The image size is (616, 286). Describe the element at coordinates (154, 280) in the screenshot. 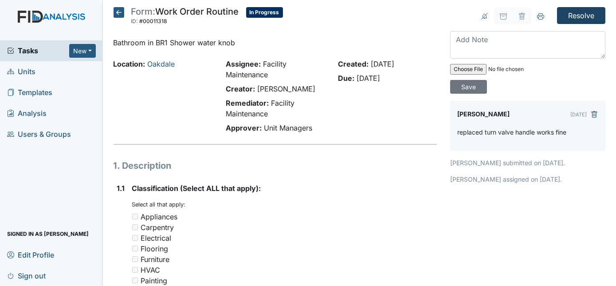

I see `div: Painting` at that location.